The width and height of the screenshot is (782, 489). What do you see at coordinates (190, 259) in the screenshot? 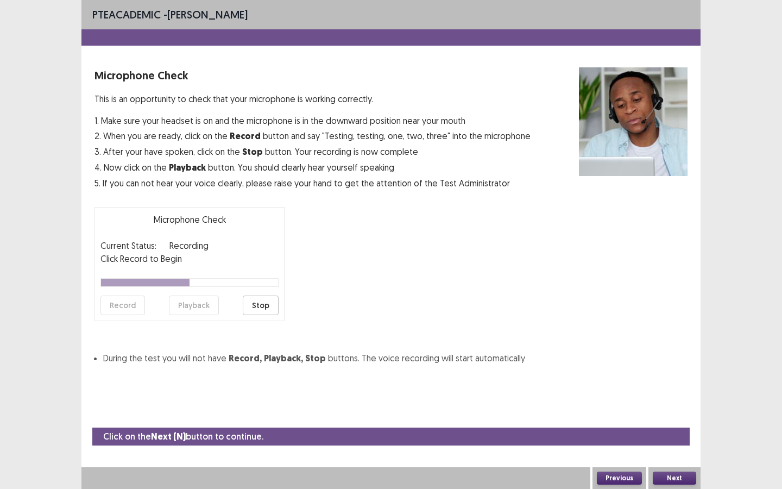
I see `p: Click Record to Begin` at bounding box center [190, 259].